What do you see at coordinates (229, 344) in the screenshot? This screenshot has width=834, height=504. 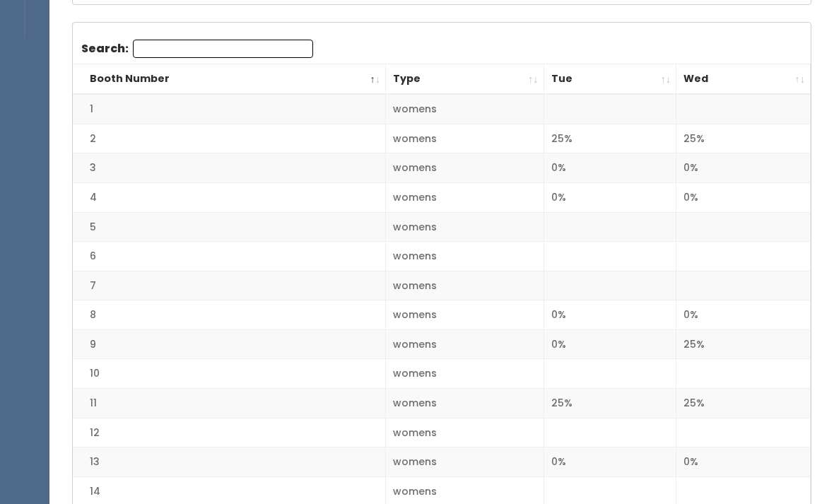 I see `td: 9` at bounding box center [229, 344].